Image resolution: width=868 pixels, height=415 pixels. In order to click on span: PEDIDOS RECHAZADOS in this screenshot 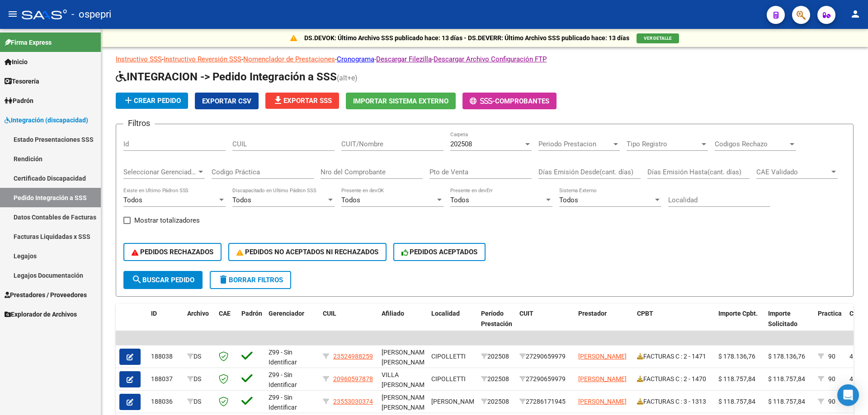, I will do `click(172, 252)`.